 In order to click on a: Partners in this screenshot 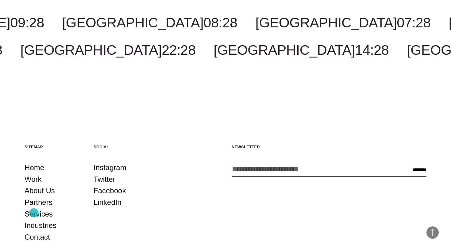, I will do `click(38, 202)`.